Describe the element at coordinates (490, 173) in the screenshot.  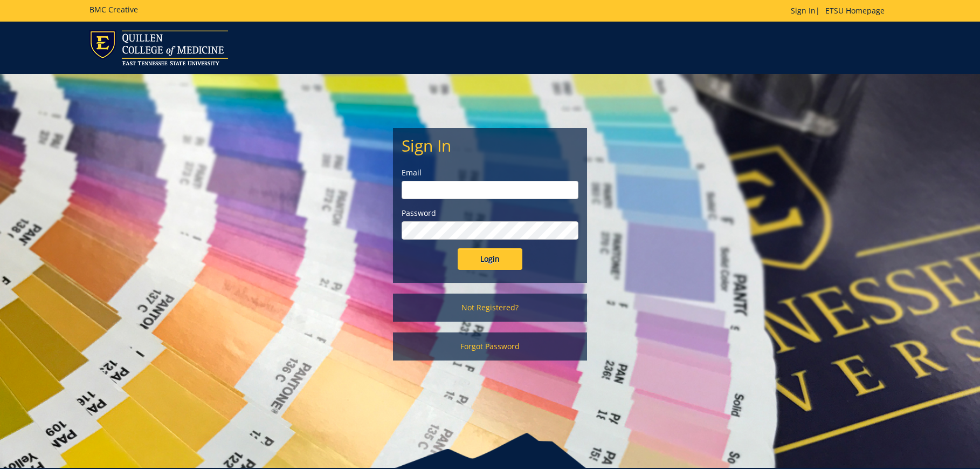
I see `label: Email` at that location.